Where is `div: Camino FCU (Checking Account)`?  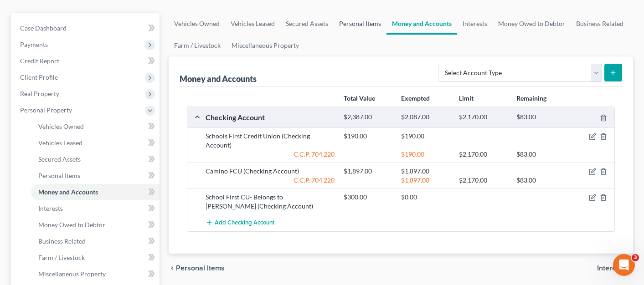
div: Camino FCU (Checking Account) is located at coordinates (270, 171).